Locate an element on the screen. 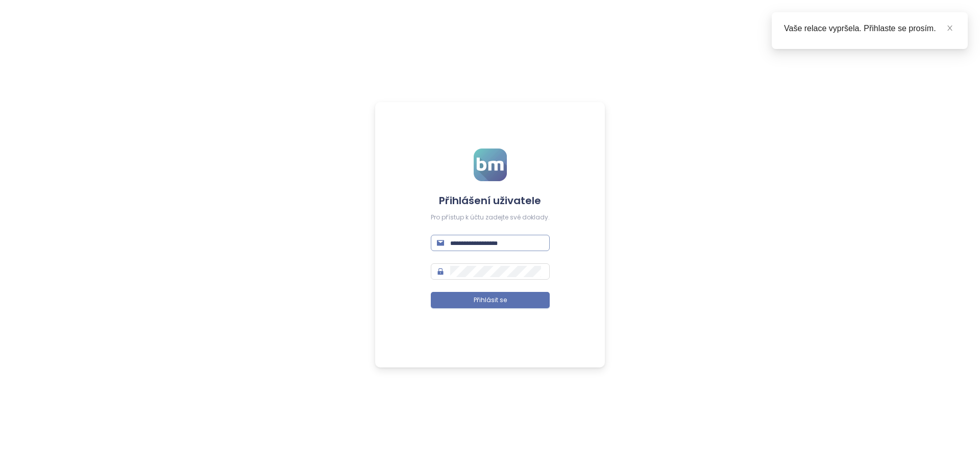  font: Vaše relace vypršela. Přihlaste se prosím. is located at coordinates (860, 28).